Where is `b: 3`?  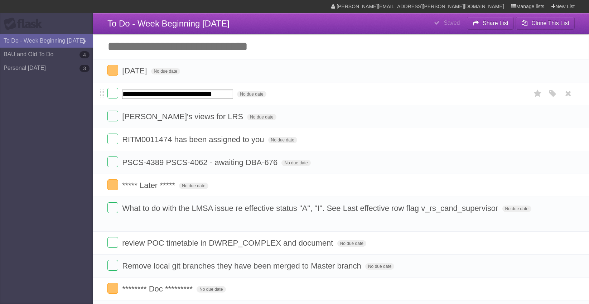
b: 3 is located at coordinates (84, 68).